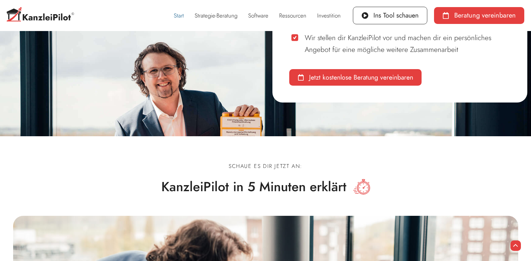 This screenshot has height=261, width=531. Describe the element at coordinates (265, 166) in the screenshot. I see `span: Schaue es dir jetzt an:` at that location.